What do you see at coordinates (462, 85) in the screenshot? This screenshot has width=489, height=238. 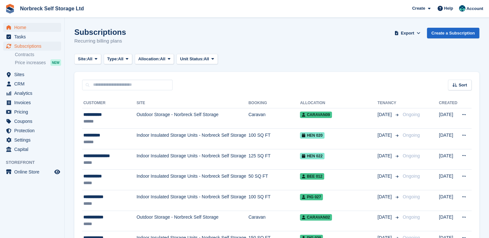 I see `span: Sort` at bounding box center [462, 85].